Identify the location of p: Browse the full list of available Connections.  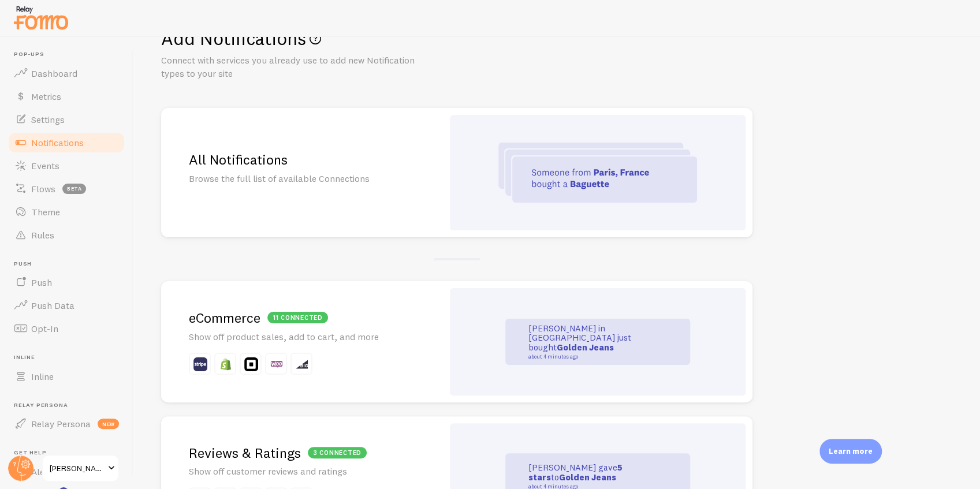
(302, 178).